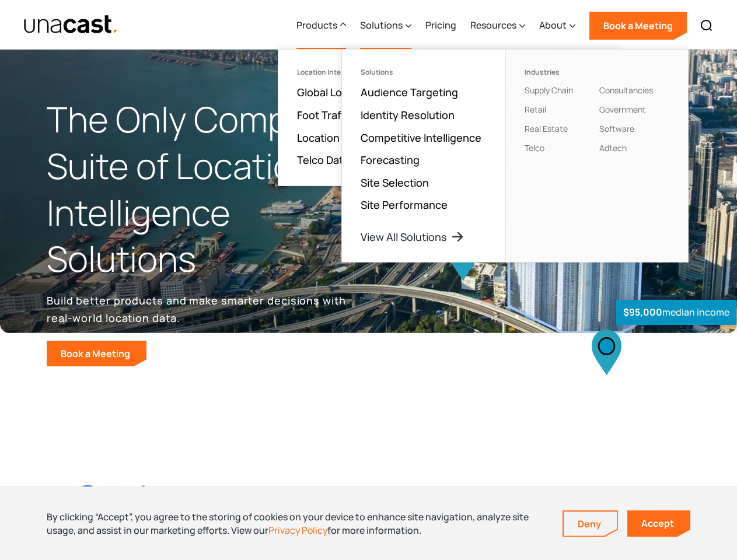 Image resolution: width=737 pixels, height=560 pixels. What do you see at coordinates (535, 109) in the screenshot?
I see `a: Retail` at bounding box center [535, 109].